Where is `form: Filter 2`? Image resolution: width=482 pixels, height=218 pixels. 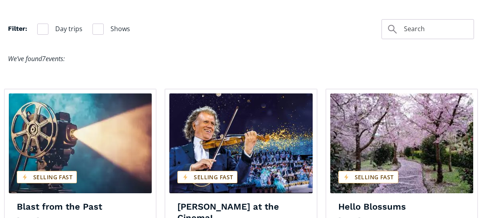 form: Filter 2 is located at coordinates (427, 29).